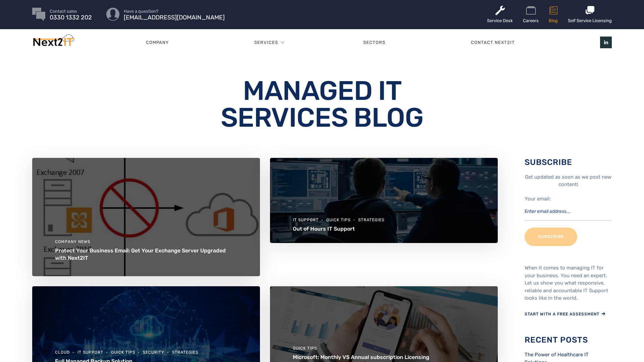  Describe the element at coordinates (322, 105) in the screenshot. I see `h1: Managed IT Services Blog` at that location.